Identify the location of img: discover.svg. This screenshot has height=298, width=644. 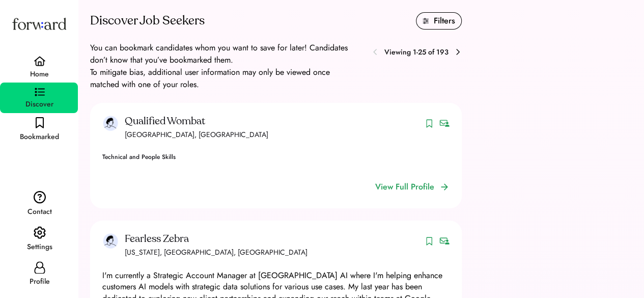
(40, 92).